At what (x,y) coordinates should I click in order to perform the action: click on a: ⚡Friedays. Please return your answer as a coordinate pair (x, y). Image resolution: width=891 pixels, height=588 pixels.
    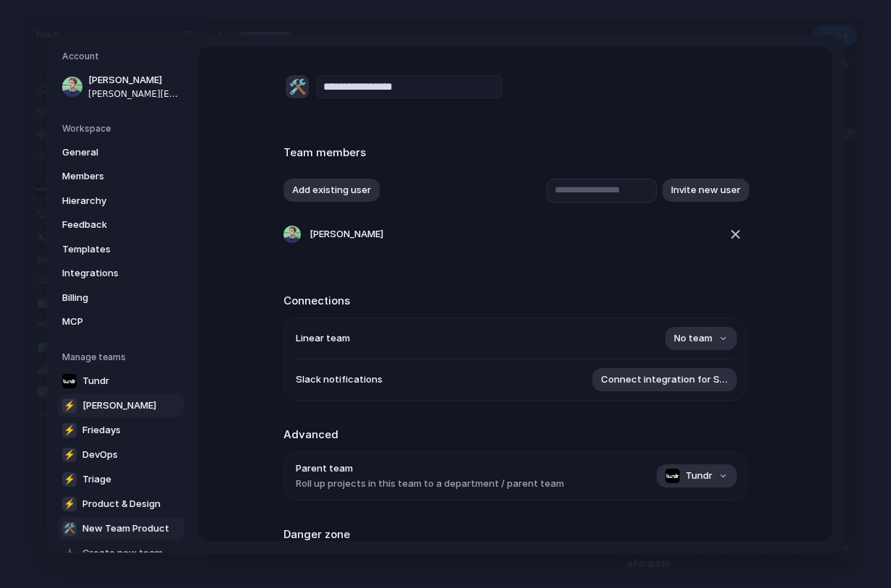
    Looking at the image, I should click on (121, 430).